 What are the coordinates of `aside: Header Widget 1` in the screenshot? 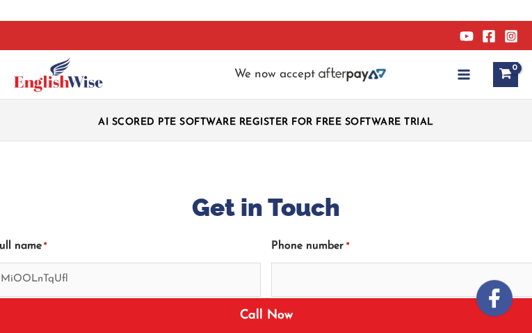 It's located at (266, 120).